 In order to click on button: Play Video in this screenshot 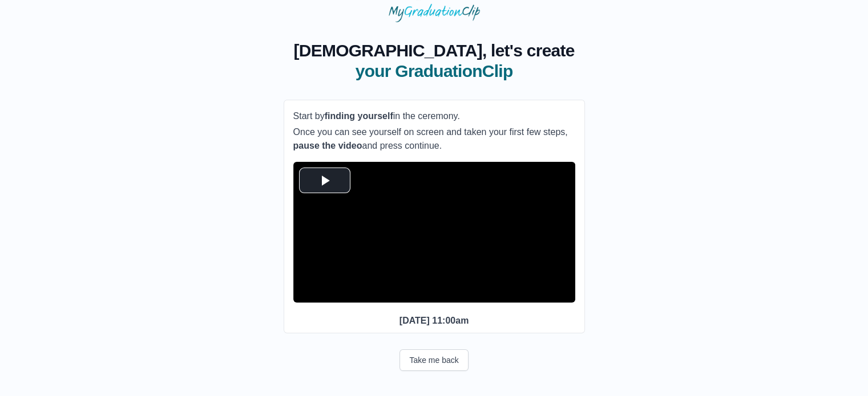, I will do `click(325, 180)`.